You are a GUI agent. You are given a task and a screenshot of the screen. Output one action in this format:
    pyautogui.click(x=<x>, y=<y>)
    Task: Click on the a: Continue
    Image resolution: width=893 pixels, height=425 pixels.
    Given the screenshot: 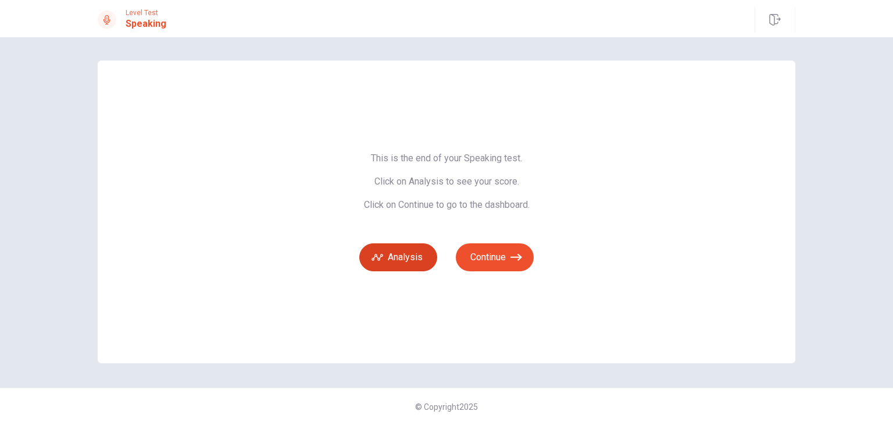 What is the action you would take?
    pyautogui.click(x=495, y=257)
    